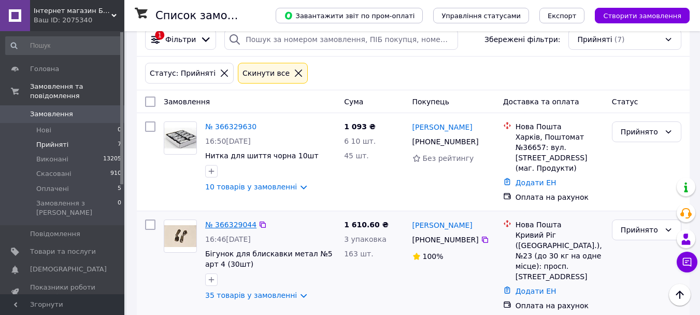 Image resolution: width=700 pixels, height=315 pixels. What do you see at coordinates (269, 259) in the screenshot?
I see `span: Бігунок для блискавки метал №5 арт 4 (30шт)` at bounding box center [269, 259].